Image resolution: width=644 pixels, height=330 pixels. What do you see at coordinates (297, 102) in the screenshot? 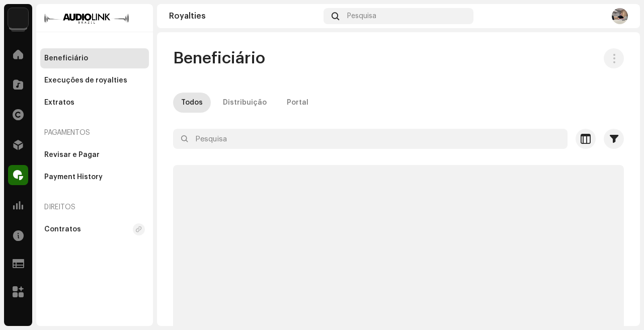
I see `div: Portal` at bounding box center [297, 102].